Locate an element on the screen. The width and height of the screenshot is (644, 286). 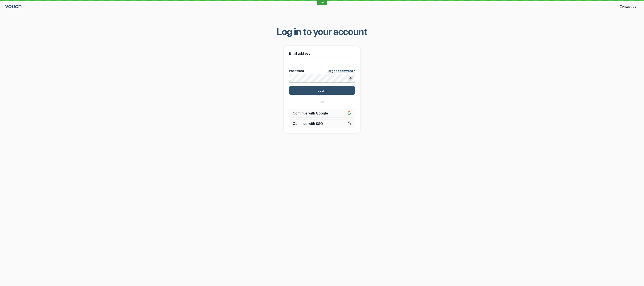
span: Continue with SSO is located at coordinates (322, 124).